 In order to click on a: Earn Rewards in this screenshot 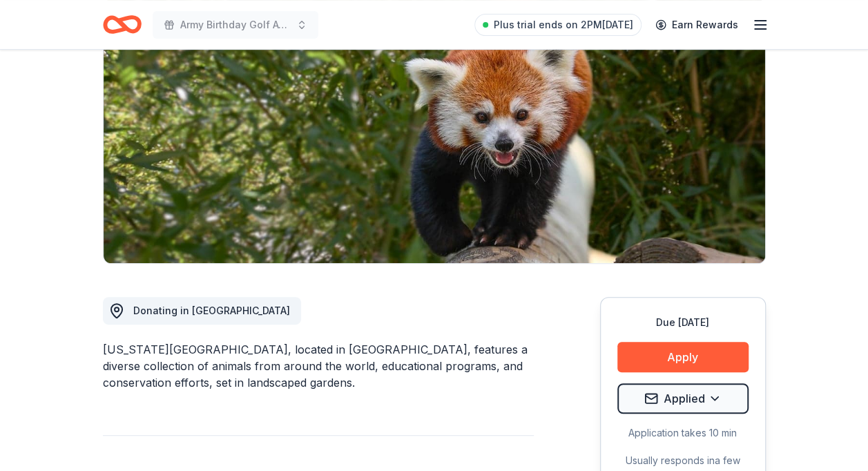, I will do `click(697, 25)`.